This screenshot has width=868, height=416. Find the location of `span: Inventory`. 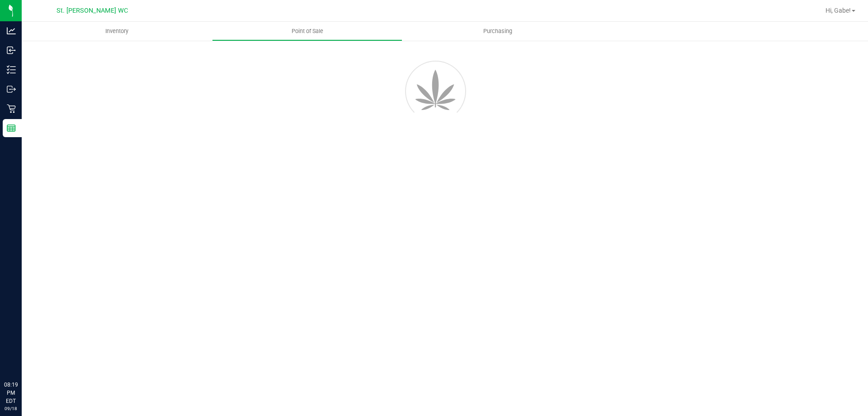

span: Inventory is located at coordinates (117, 31).